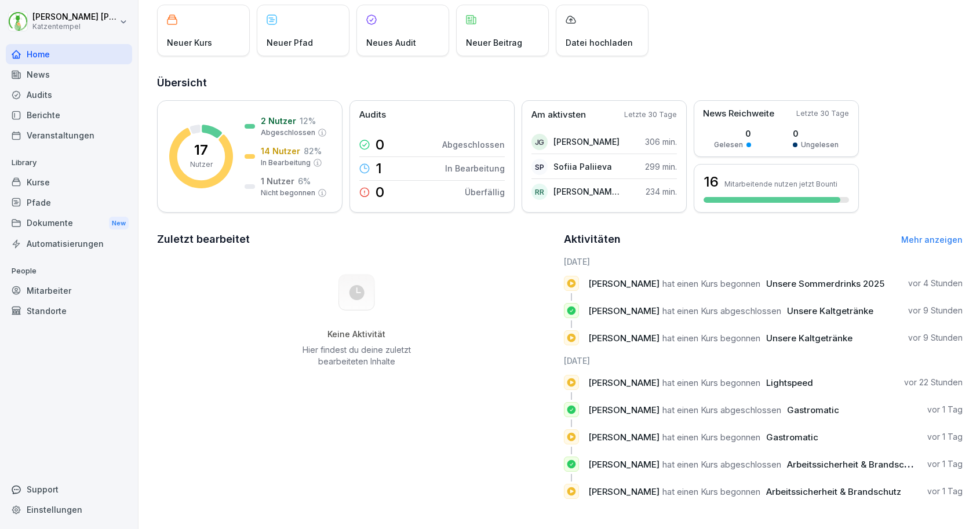  Describe the element at coordinates (69, 271) in the screenshot. I see `p: People` at that location.